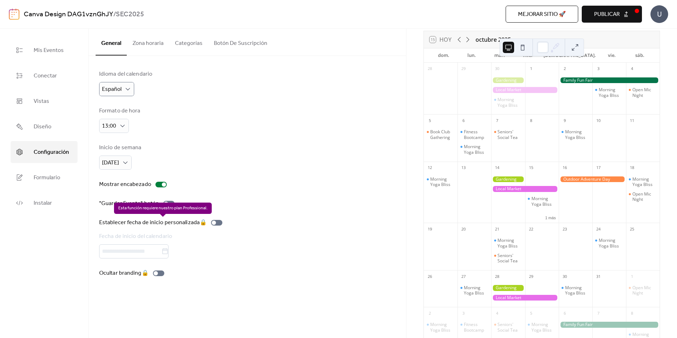  What do you see at coordinates (112, 89) in the screenshot?
I see `span: Español` at bounding box center [112, 89].